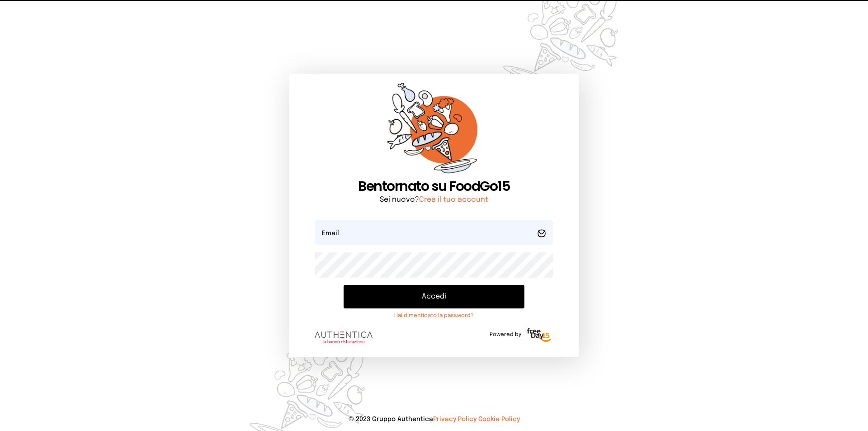 The width and height of the screenshot is (868, 431). I want to click on span: Powered by, so click(505, 335).